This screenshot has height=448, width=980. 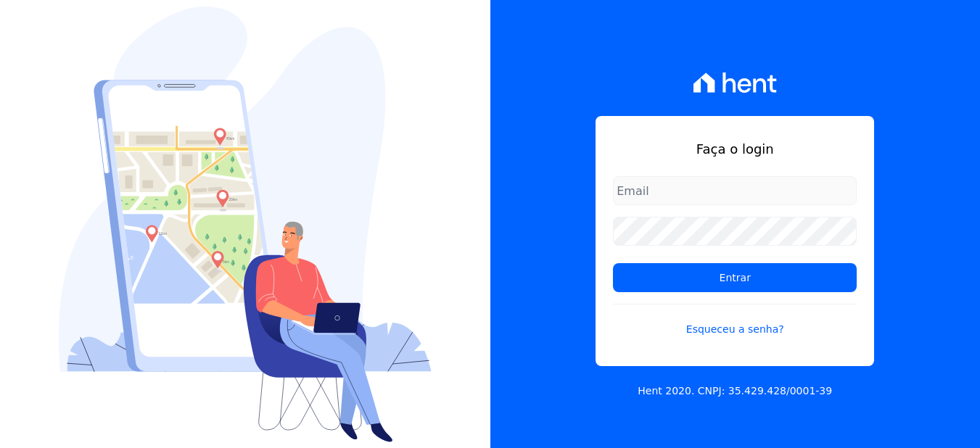 I want to click on a: Esqueceu a senha?, so click(x=735, y=321).